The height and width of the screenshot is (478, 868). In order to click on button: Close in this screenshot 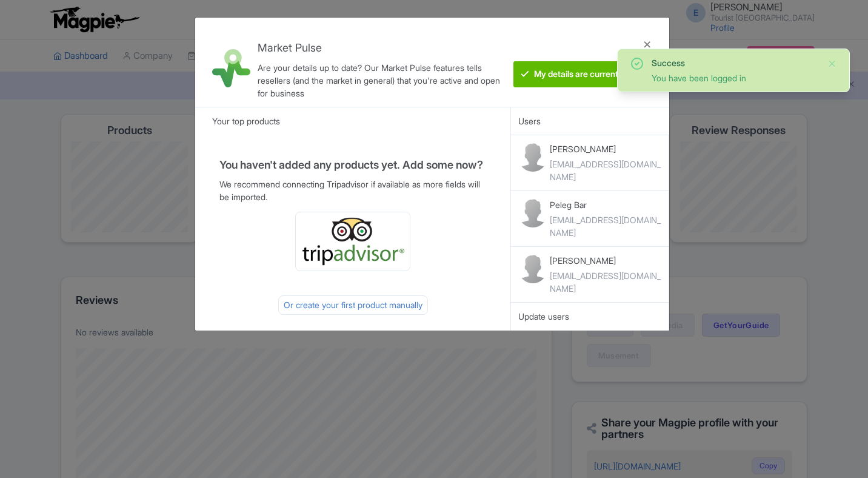, I will do `click(832, 64)`.